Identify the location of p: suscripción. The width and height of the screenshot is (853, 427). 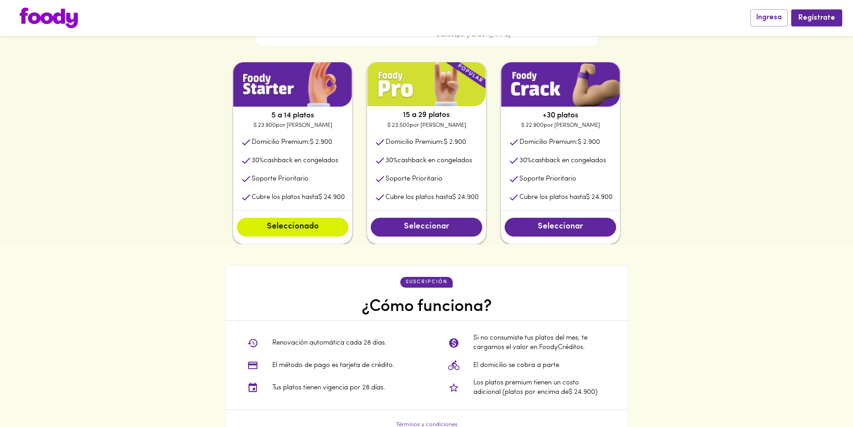
(426, 282).